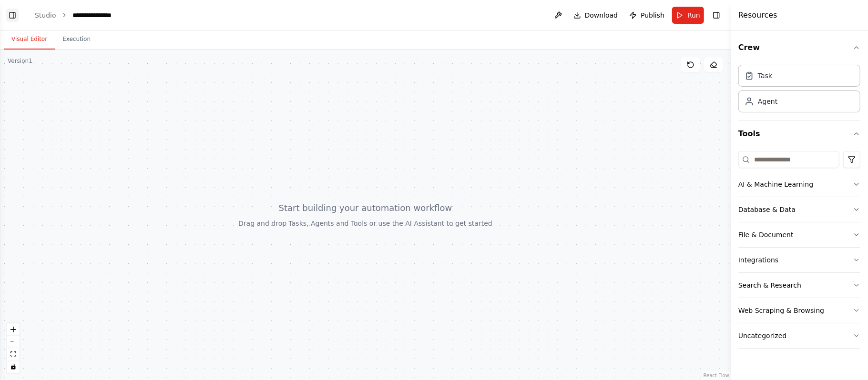 This screenshot has width=868, height=380. What do you see at coordinates (758, 15) in the screenshot?
I see `h4: Resources` at bounding box center [758, 15].